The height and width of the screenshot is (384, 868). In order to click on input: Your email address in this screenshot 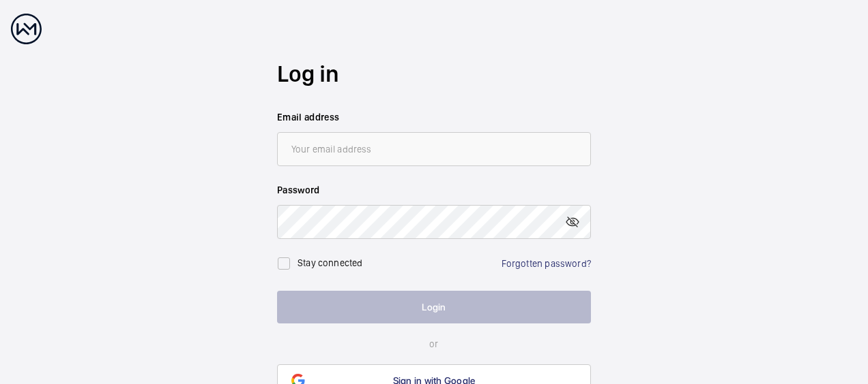, I will do `click(434, 149)`.